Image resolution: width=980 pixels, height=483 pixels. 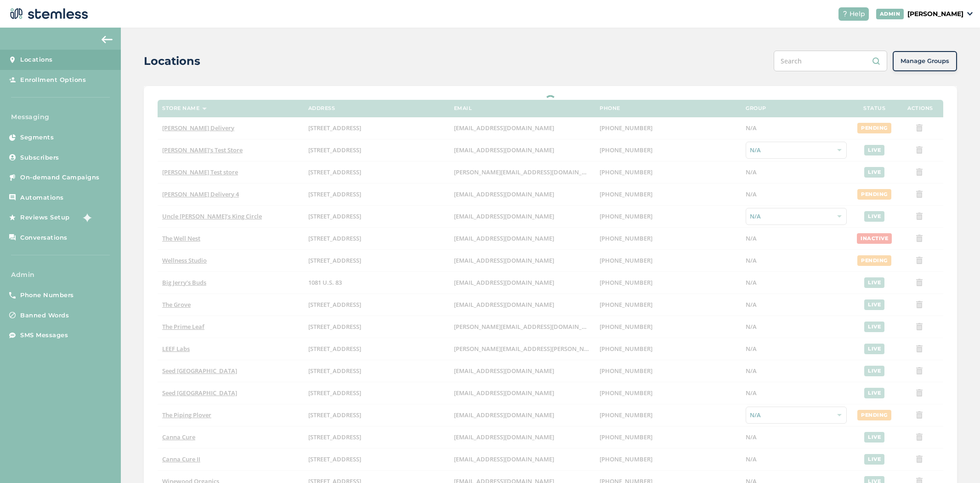 What do you see at coordinates (107, 40) in the screenshot?
I see `img: icon-arrow-back-accent-c549486e.svg` at bounding box center [107, 40].